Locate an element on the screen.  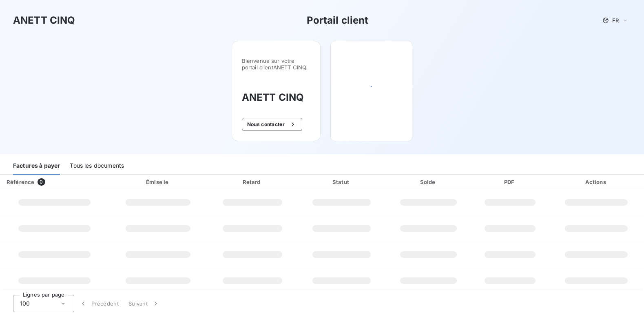
button: Suivant is located at coordinates (144, 304).